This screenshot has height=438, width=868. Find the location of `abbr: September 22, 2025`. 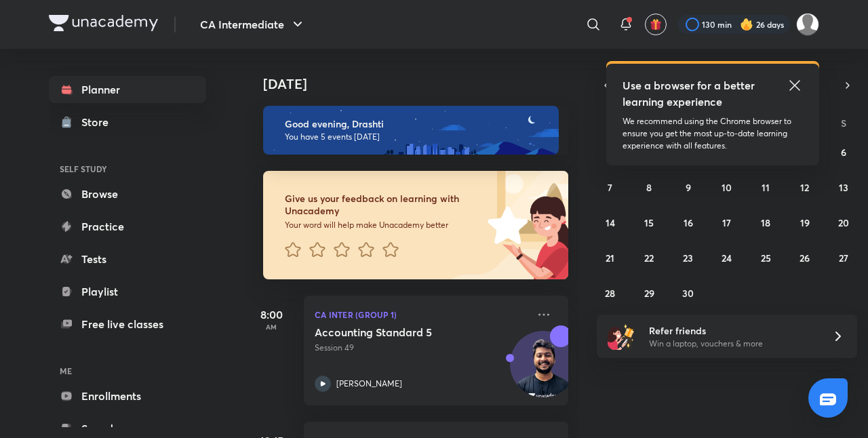

abbr: September 22, 2025 is located at coordinates (649, 258).